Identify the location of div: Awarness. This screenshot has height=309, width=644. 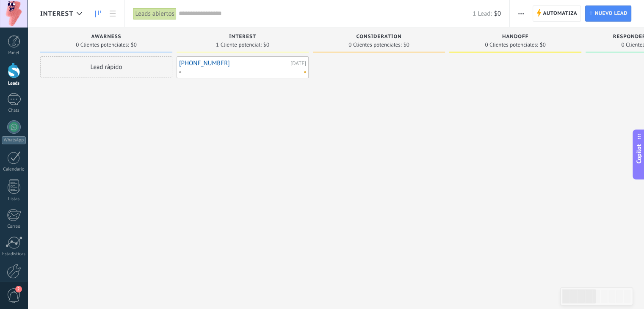
(106, 37).